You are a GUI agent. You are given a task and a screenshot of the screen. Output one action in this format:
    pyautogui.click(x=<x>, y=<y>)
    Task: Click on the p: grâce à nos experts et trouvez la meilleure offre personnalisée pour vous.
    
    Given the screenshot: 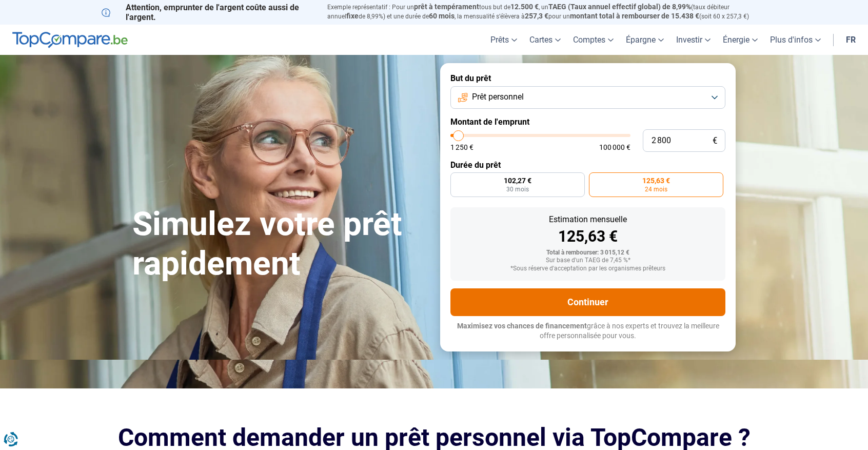 What is the action you would take?
    pyautogui.click(x=588, y=331)
    